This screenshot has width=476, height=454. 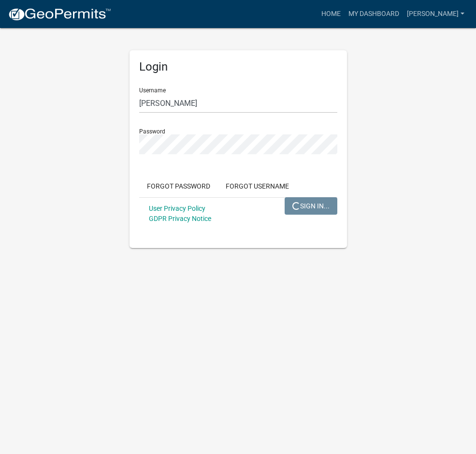 I want to click on h5: Login, so click(x=238, y=67).